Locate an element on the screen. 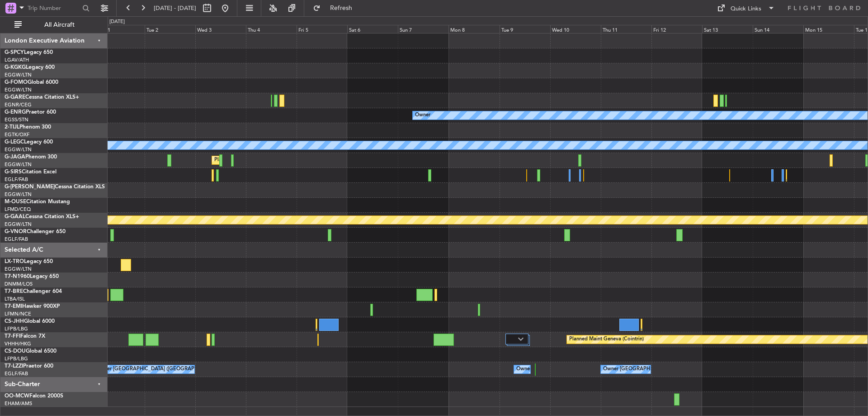 The image size is (868, 416). a: EGSS/STN is located at coordinates (17, 120).